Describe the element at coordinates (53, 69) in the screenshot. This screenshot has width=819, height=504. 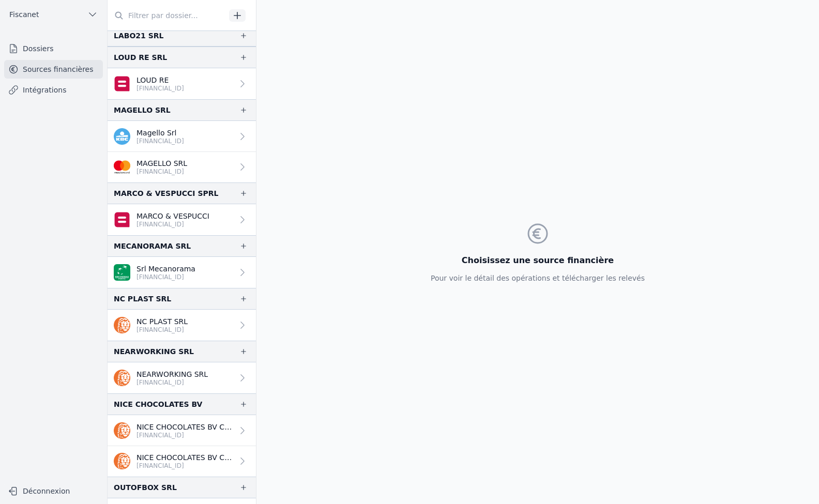
I see `a: Sources financières` at that location.